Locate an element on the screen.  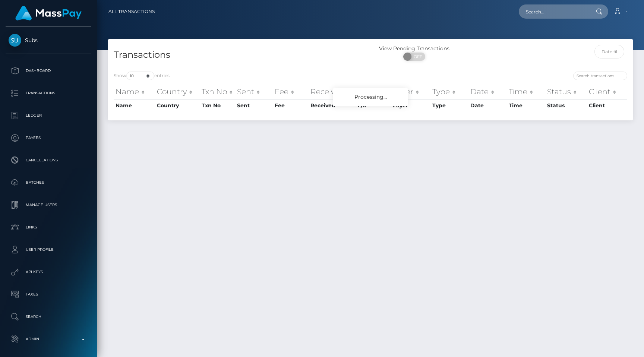
a: Dashboard is located at coordinates (49, 71).